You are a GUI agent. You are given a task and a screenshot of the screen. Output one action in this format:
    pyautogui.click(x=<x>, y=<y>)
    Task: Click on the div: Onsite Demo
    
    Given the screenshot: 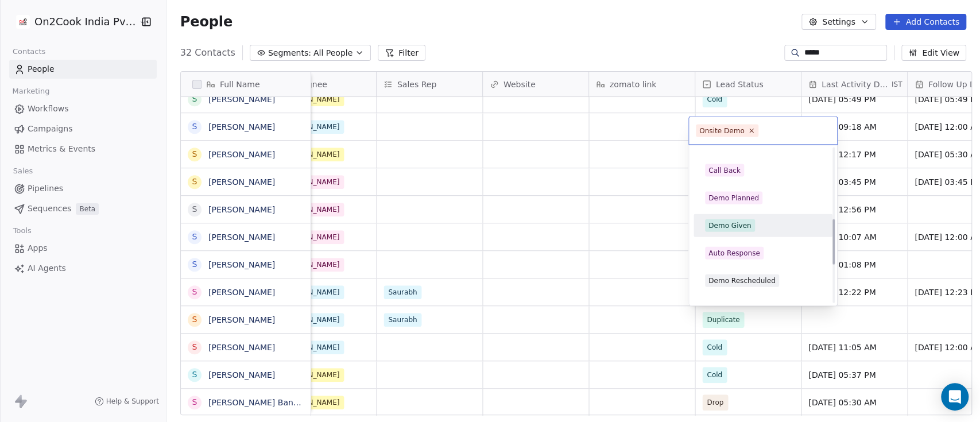 What is the action you would take?
    pyautogui.click(x=721, y=131)
    